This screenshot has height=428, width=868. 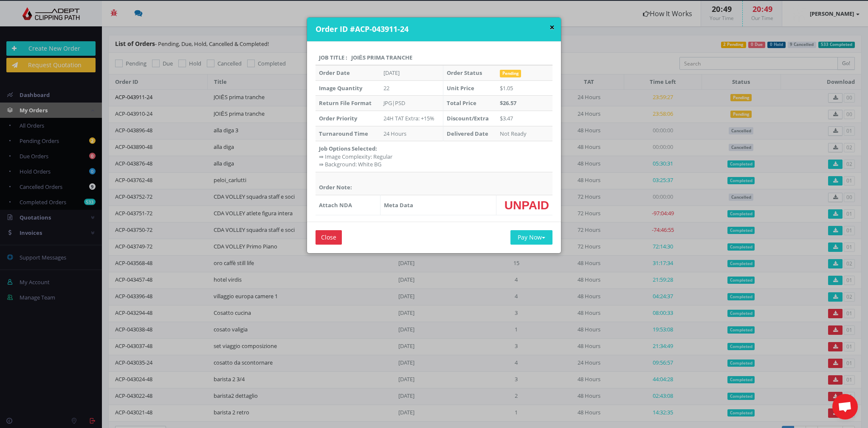 I want to click on strong: Delivered Date, so click(x=468, y=134).